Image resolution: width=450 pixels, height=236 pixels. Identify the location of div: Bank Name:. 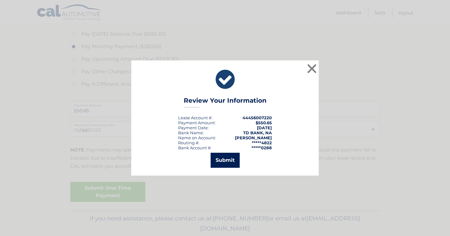
(191, 133).